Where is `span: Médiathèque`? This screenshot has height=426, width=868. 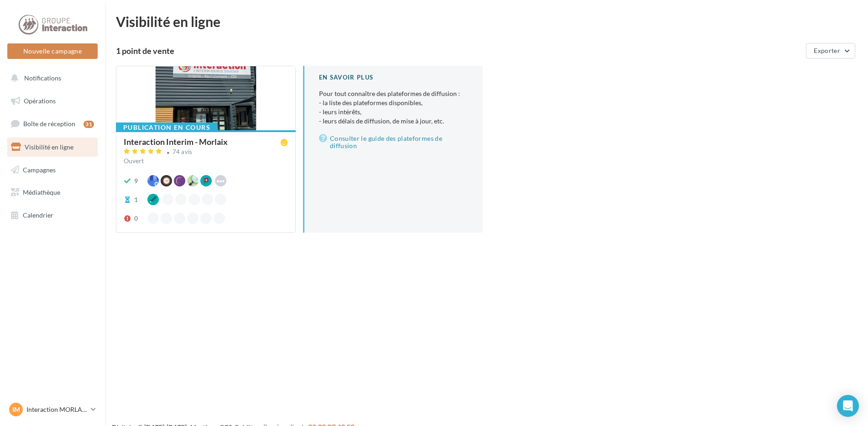
span: Médiathèque is located at coordinates (41, 192).